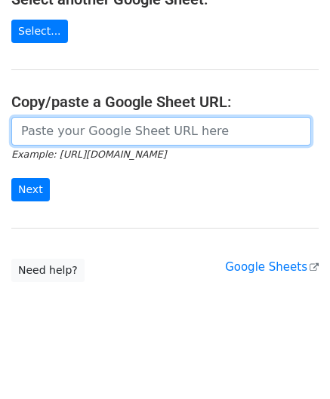  Describe the element at coordinates (161, 131) in the screenshot. I see `input: Paste your Google Sheet URL here` at that location.